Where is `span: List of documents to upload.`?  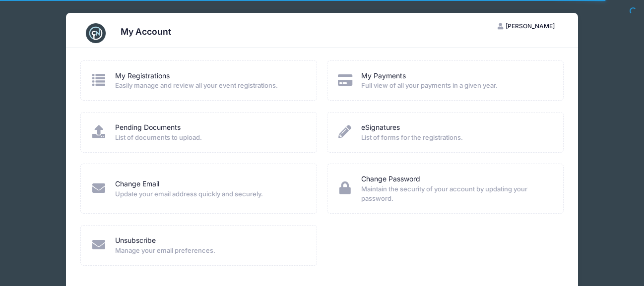 span: List of documents to upload. is located at coordinates (209, 138).